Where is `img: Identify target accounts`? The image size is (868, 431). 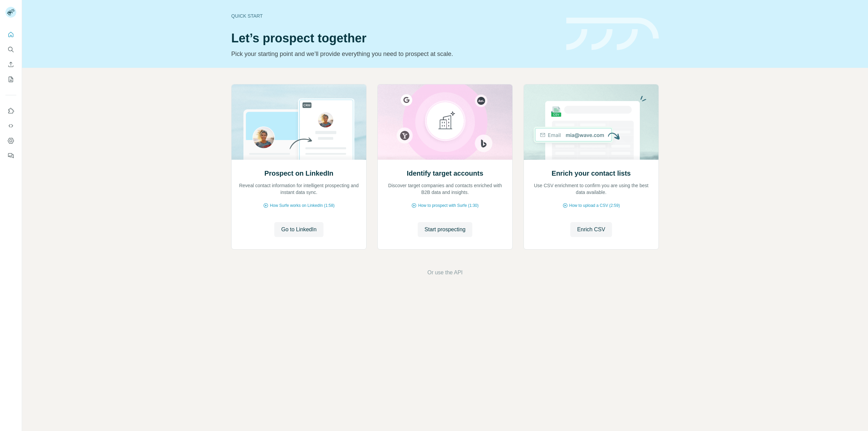 img: Identify target accounts is located at coordinates (445, 122).